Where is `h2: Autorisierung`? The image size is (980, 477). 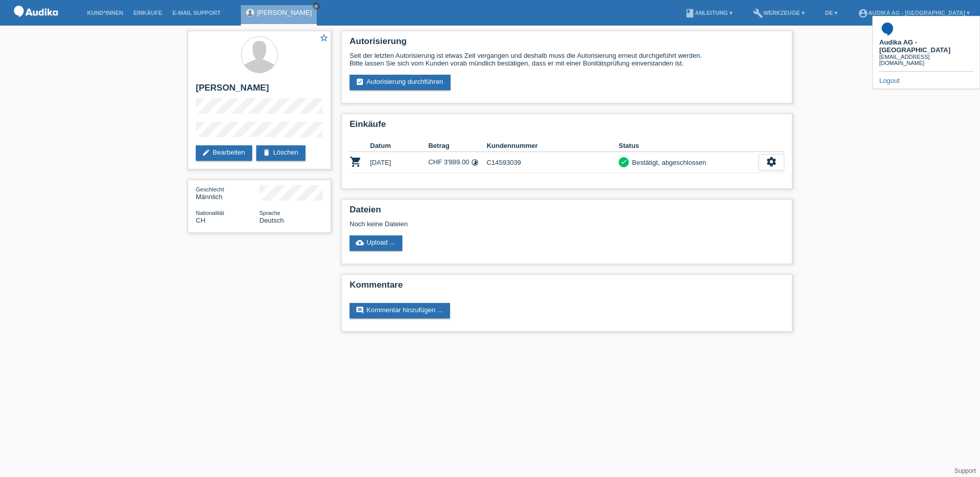
h2: Autorisierung is located at coordinates (567, 44).